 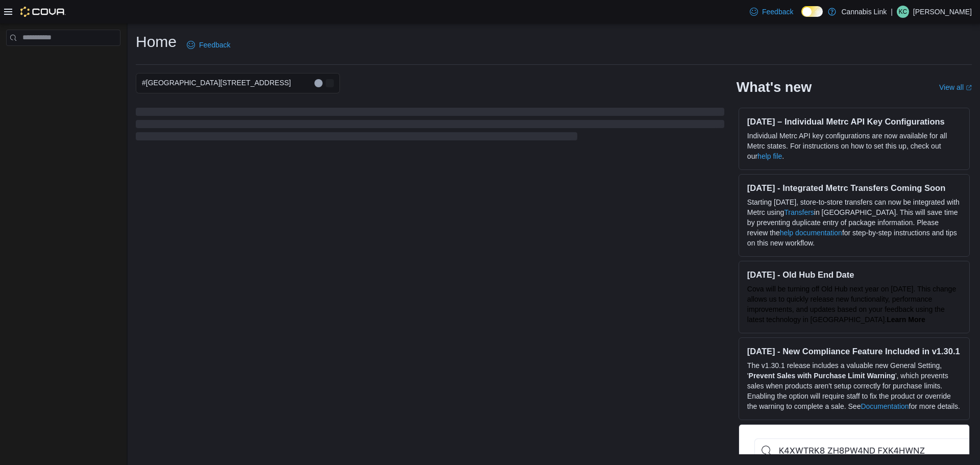 What do you see at coordinates (430, 126) in the screenshot?
I see `span: Loading` at bounding box center [430, 126].